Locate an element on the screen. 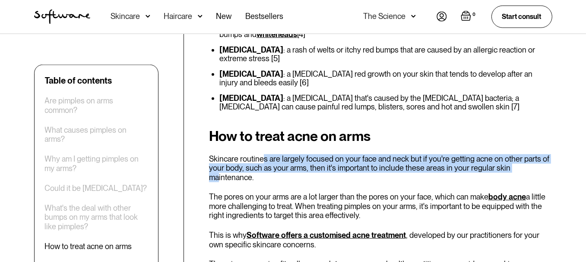  a: whiteheads is located at coordinates (277, 34).